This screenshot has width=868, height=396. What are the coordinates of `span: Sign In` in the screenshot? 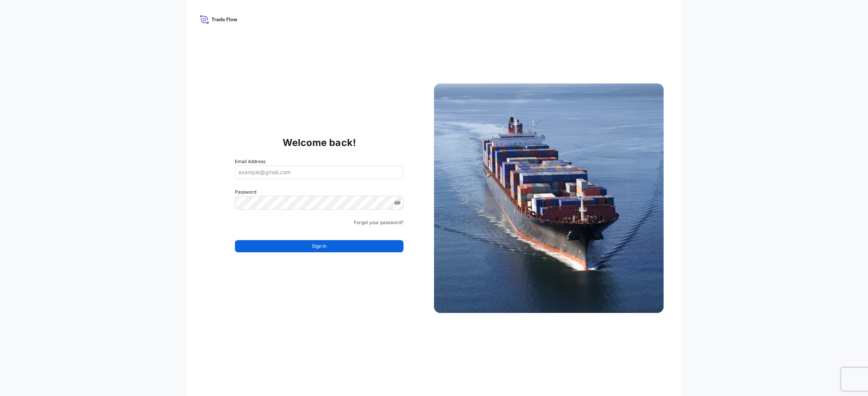 It's located at (319, 246).